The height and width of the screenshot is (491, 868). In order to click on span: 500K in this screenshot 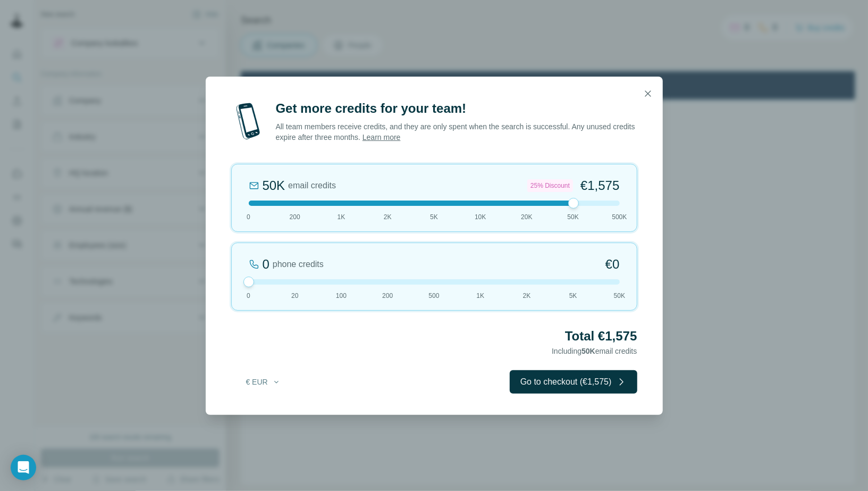, I will do `click(619, 217)`.